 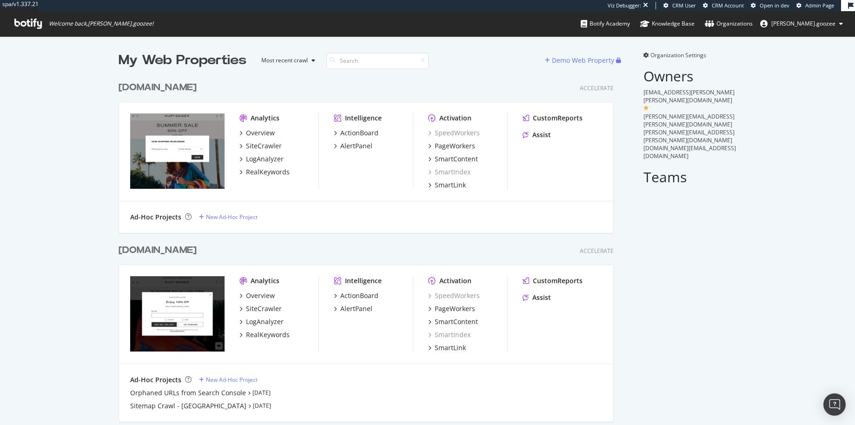 What do you see at coordinates (729, 24) in the screenshot?
I see `div: Organizations` at bounding box center [729, 24].